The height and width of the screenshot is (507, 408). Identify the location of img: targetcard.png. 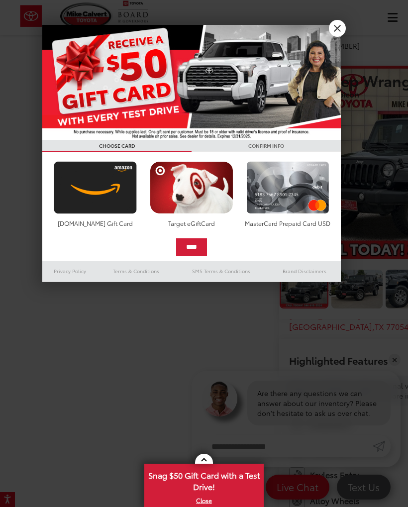
(191, 187).